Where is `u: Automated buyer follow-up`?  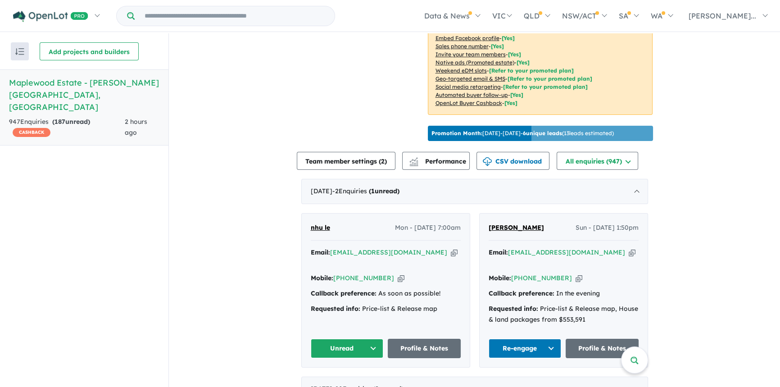
u: Automated buyer follow-up is located at coordinates (472, 95).